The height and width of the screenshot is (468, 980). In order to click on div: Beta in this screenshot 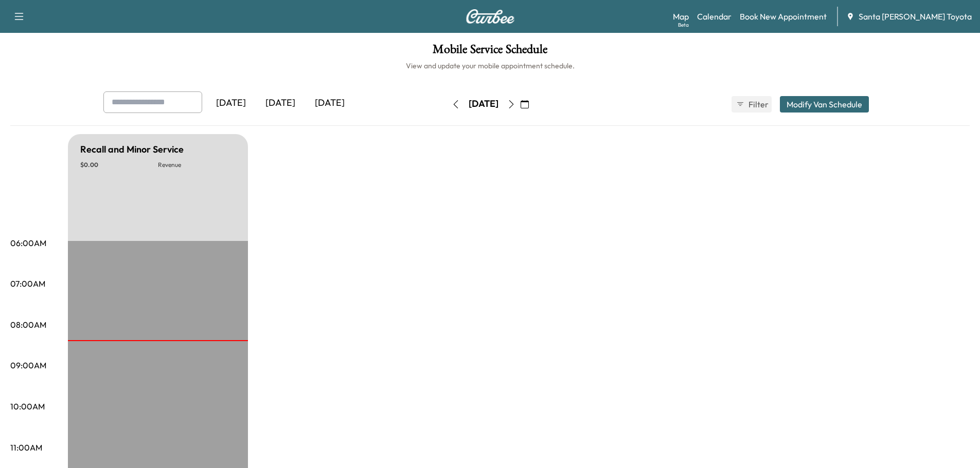, I will do `click(683, 24)`.